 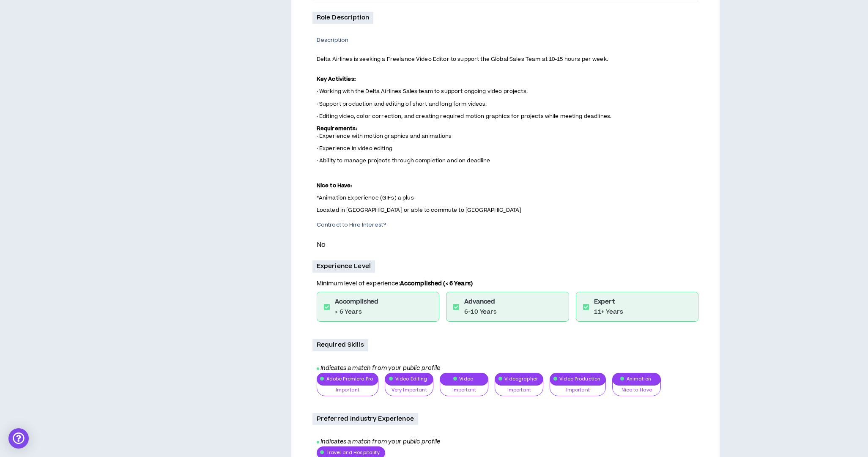 I want to click on span: · Experience in video editing, so click(x=354, y=148).